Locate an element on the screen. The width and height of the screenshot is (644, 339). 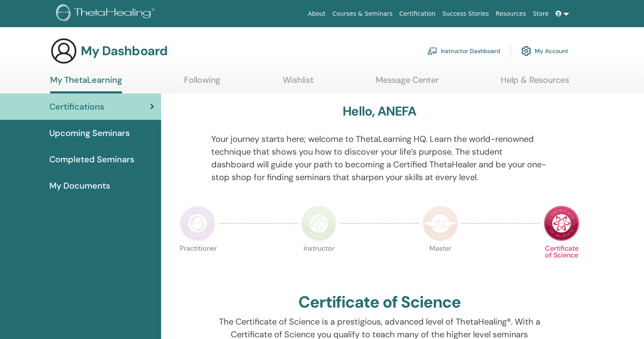
img: Practitioner is located at coordinates (198, 223).